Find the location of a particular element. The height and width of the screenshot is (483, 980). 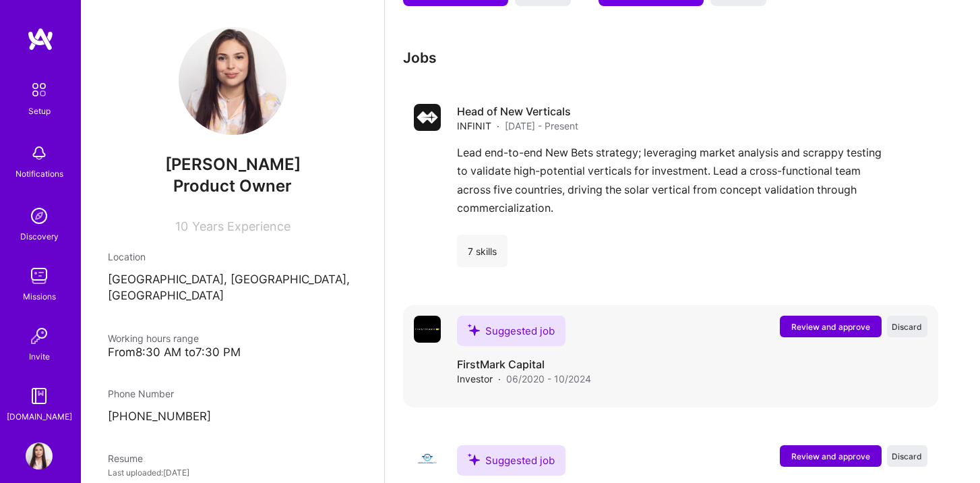

span: INFINIT is located at coordinates (474, 126).